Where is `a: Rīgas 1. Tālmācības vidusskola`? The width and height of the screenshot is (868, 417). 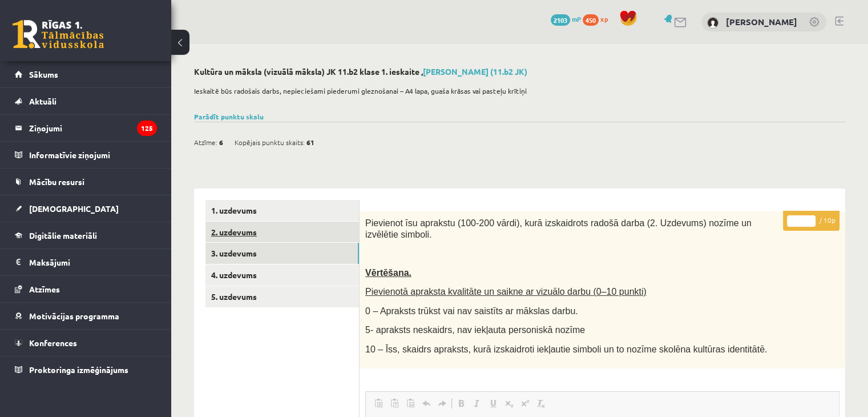
a: Rīgas 1. Tālmācības vidusskola is located at coordinates (58, 34).